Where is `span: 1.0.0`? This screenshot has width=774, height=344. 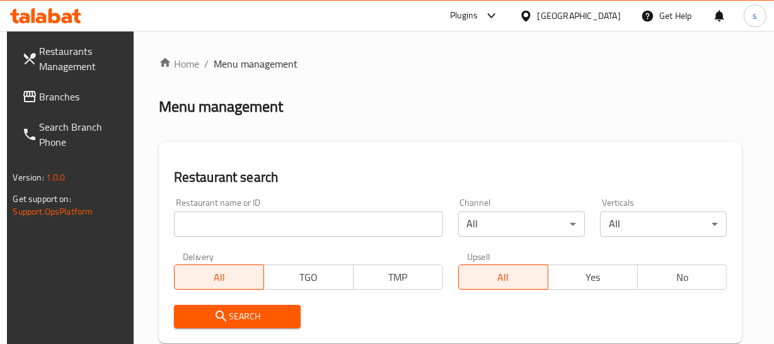
span: 1.0.0 is located at coordinates (55, 177).